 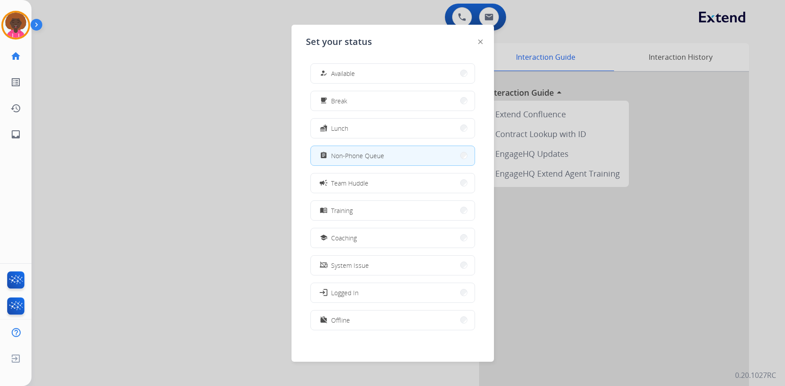 I want to click on mat-icon: fastfood, so click(x=323, y=128).